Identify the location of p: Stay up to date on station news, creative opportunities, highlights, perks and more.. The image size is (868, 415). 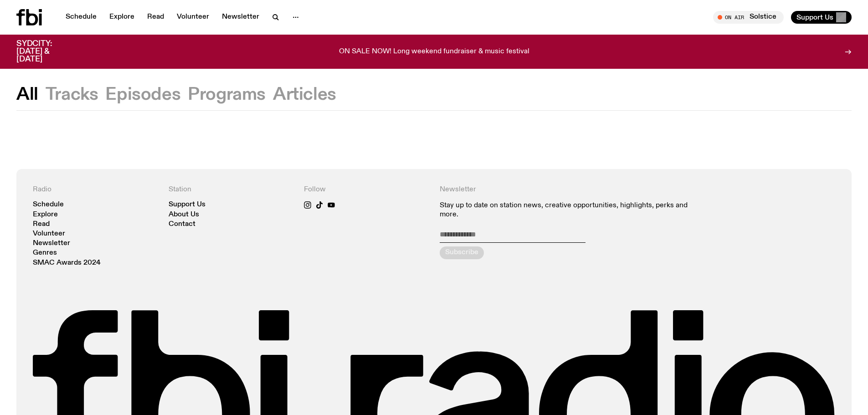
(570, 210).